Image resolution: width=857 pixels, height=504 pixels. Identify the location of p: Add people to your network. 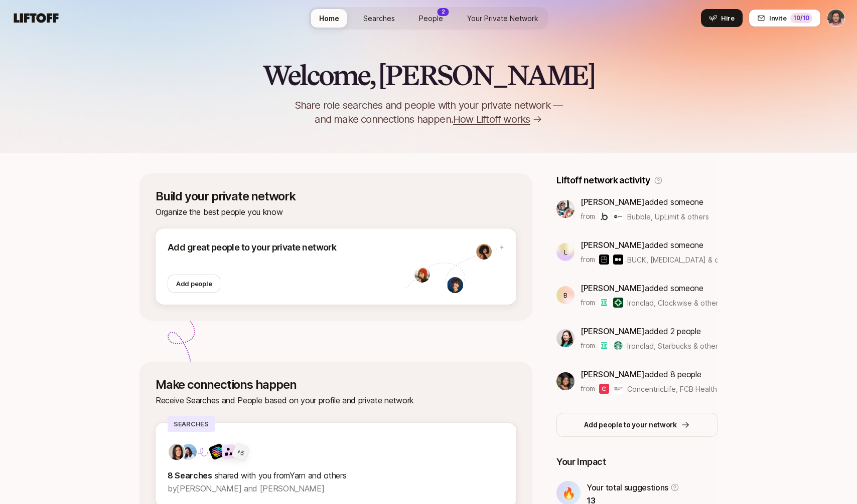
(630, 425).